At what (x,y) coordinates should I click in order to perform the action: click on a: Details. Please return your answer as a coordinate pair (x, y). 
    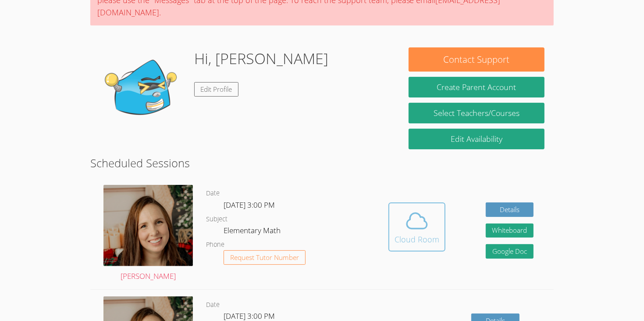
    Looking at the image, I should click on (510, 209).